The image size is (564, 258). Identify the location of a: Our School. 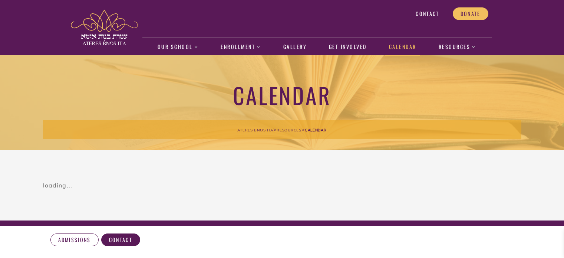
(178, 47).